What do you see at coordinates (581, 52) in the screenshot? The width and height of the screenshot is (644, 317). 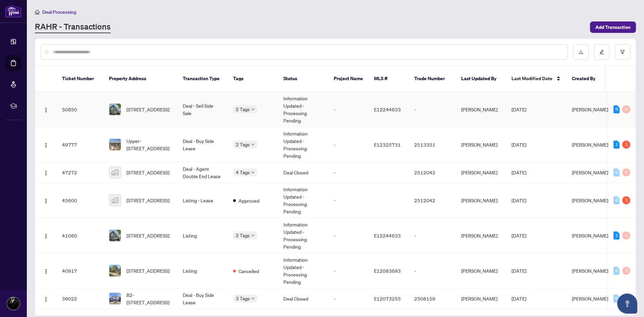 I see `button: download` at bounding box center [581, 52].